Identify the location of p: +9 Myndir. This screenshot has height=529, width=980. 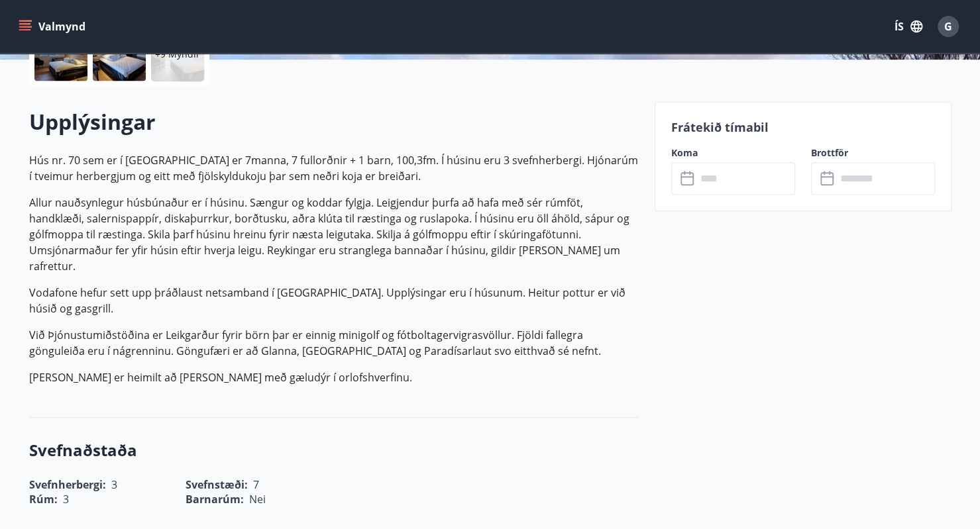
(177, 54).